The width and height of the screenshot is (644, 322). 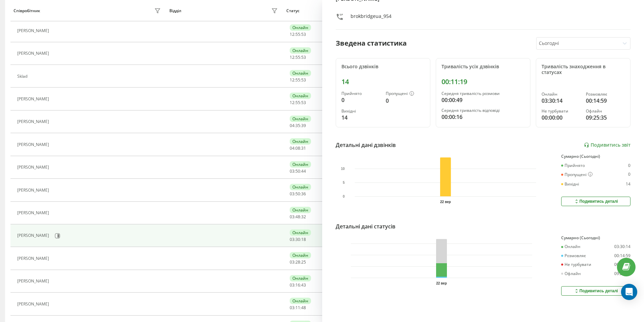 What do you see at coordinates (484, 67) in the screenshot?
I see `div: Тривалість усіх дзвінків` at bounding box center [484, 67].